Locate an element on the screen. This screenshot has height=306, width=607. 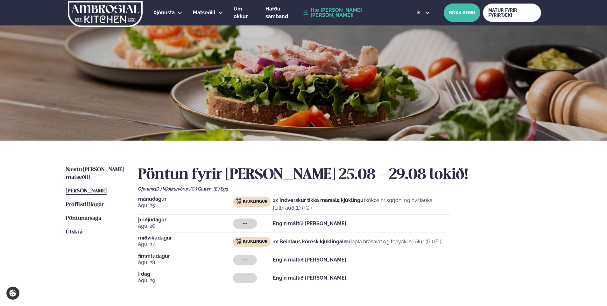
a: Þjónusta is located at coordinates (164, 13).